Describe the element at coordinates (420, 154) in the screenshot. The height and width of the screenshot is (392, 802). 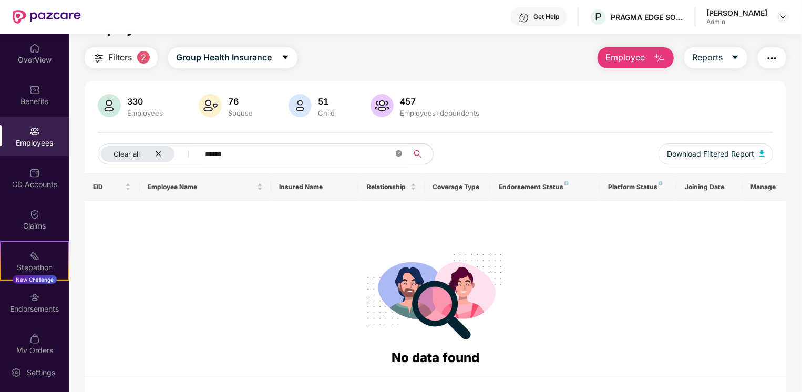
I see `button: search` at that location.